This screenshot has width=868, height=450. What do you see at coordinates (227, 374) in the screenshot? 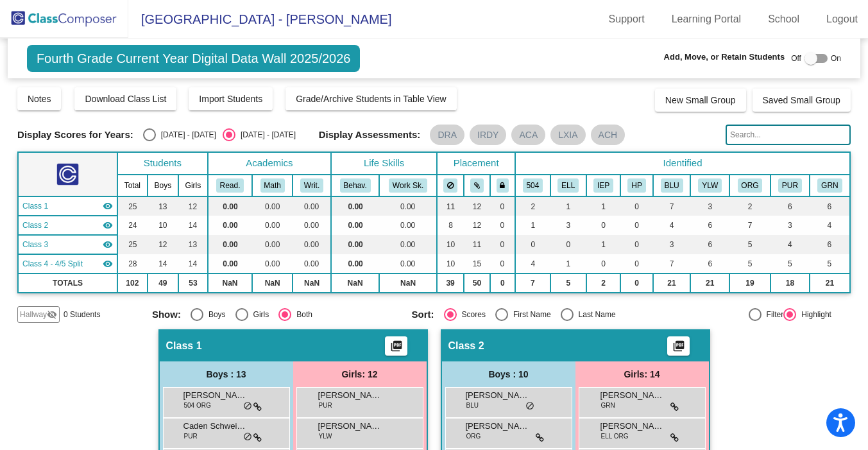
I see `div: Boys : 13` at bounding box center [227, 374].